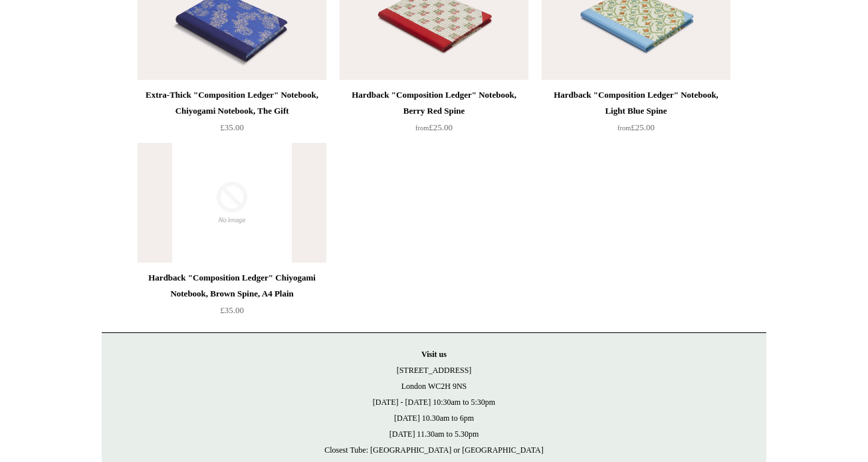 The width and height of the screenshot is (868, 462). What do you see at coordinates (232, 114) in the screenshot?
I see `a: Extra-Thick "Composition Ledger" Notebook, Chiyogami Notebook, The Gift £35.00` at bounding box center [232, 114].